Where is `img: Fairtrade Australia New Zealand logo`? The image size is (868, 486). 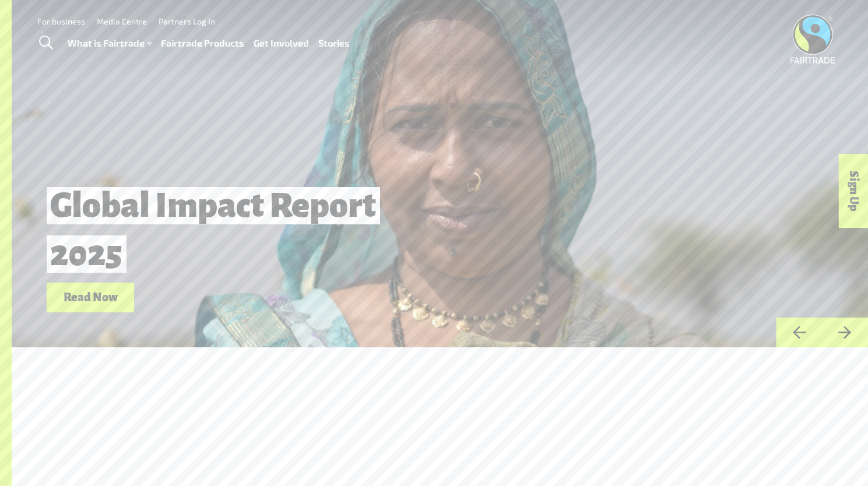 img: Fairtrade Australia New Zealand logo is located at coordinates (812, 39).